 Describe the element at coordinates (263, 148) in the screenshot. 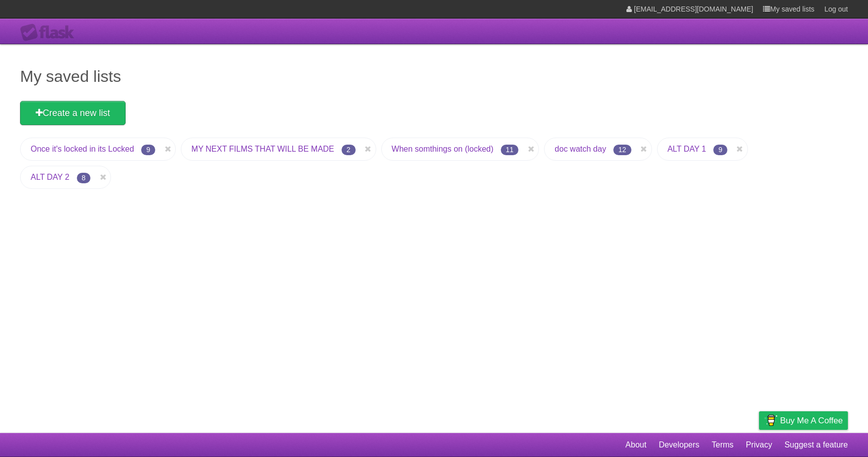

I see `a: MY NEXT FILMS THAT WILL BE MADE` at that location.